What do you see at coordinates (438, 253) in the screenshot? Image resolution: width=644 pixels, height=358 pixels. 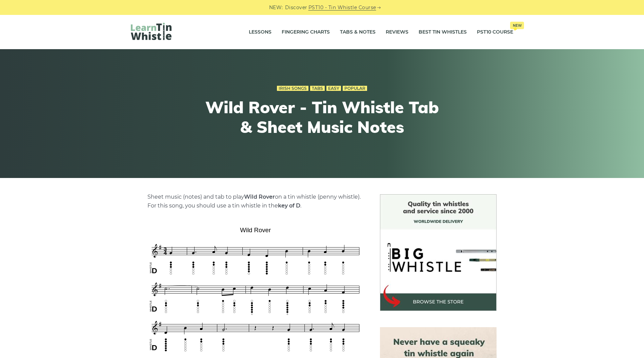 I see `img: BigWhistle Tin Whistle Store` at bounding box center [438, 253].